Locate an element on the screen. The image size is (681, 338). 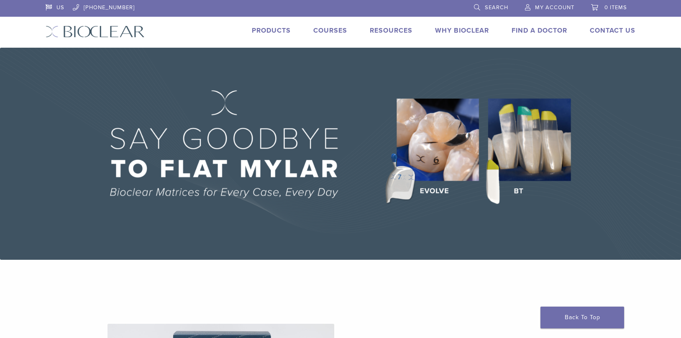
img: Bioclear is located at coordinates (95, 31).